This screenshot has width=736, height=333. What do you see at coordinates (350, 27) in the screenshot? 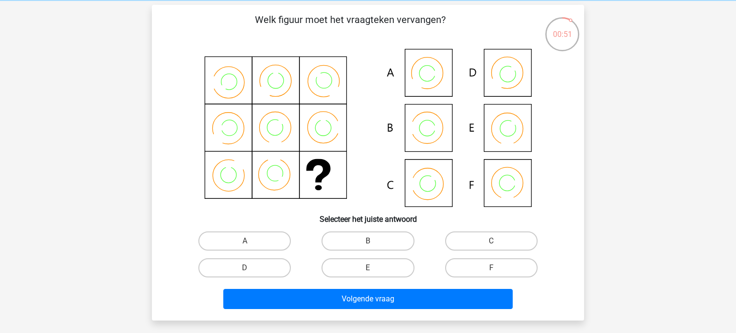
I see `p: Welk figuur moet het vraagteken vervangen?` at bounding box center [350, 27].